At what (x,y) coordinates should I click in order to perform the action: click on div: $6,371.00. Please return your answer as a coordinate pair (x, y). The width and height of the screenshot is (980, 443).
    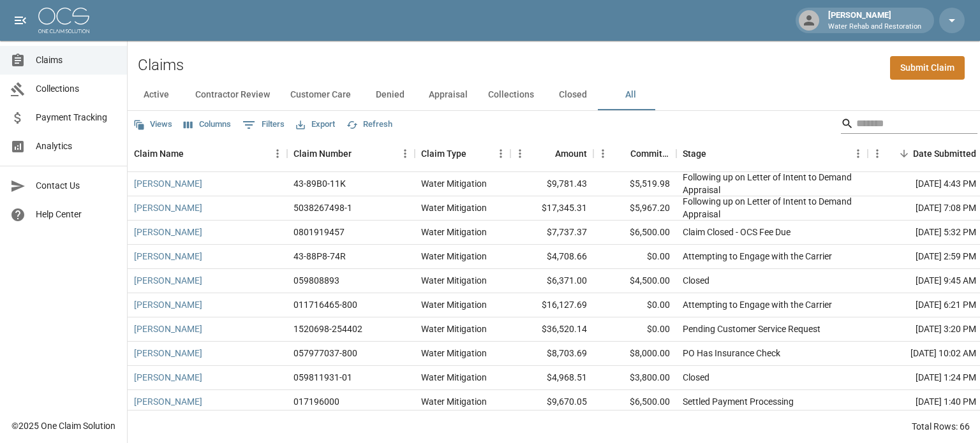
    Looking at the image, I should click on (552, 281).